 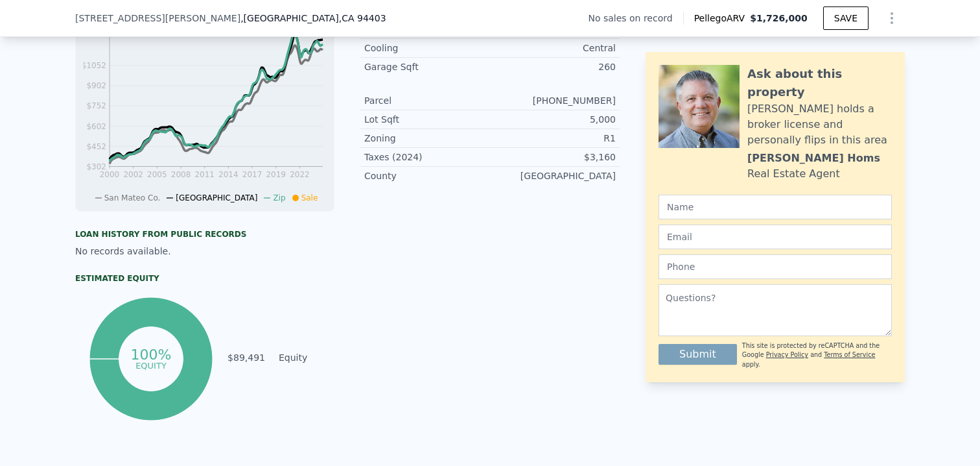 I want to click on td: $89,491, so click(x=246, y=357).